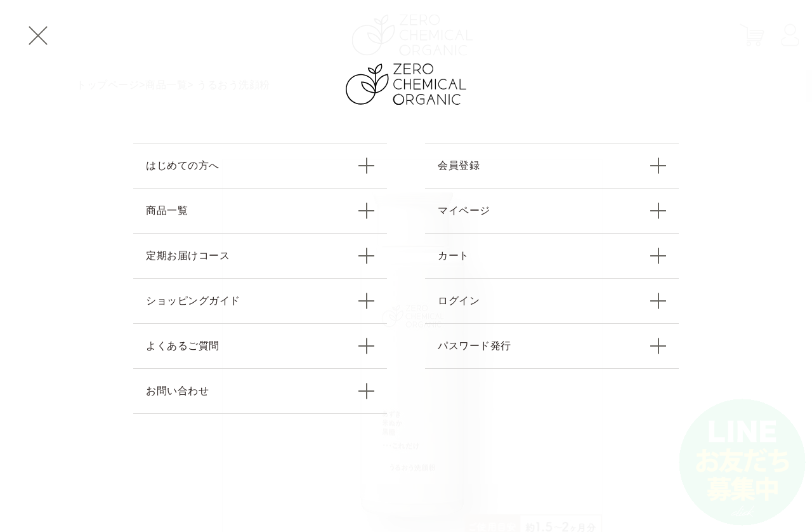 The height and width of the screenshot is (532, 812). I want to click on a: ログイン, so click(552, 300).